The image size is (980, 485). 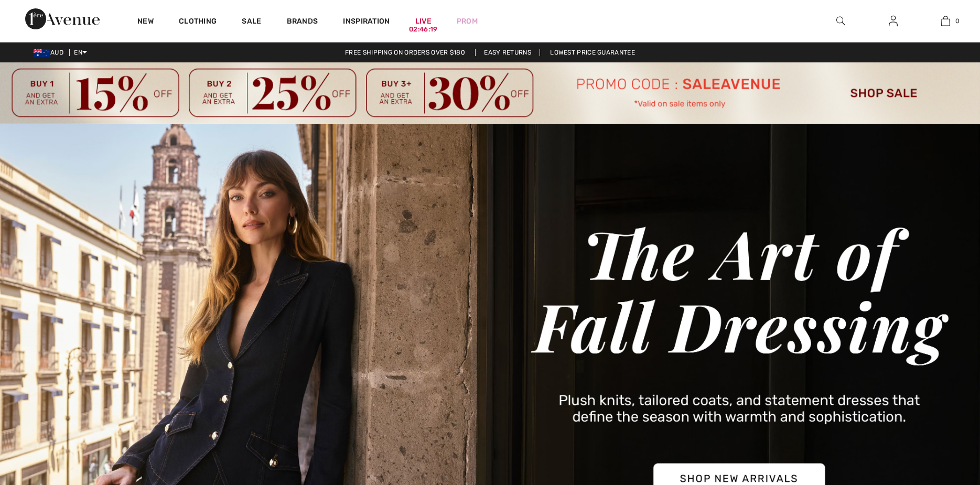 What do you see at coordinates (424, 30) in the screenshot?
I see `div: 02:46:19` at bounding box center [424, 30].